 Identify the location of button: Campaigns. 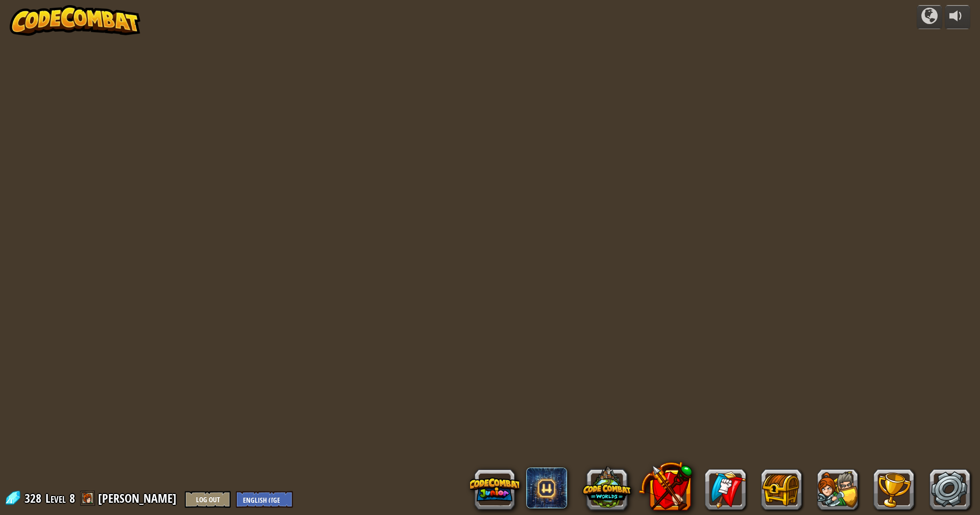
(929, 17).